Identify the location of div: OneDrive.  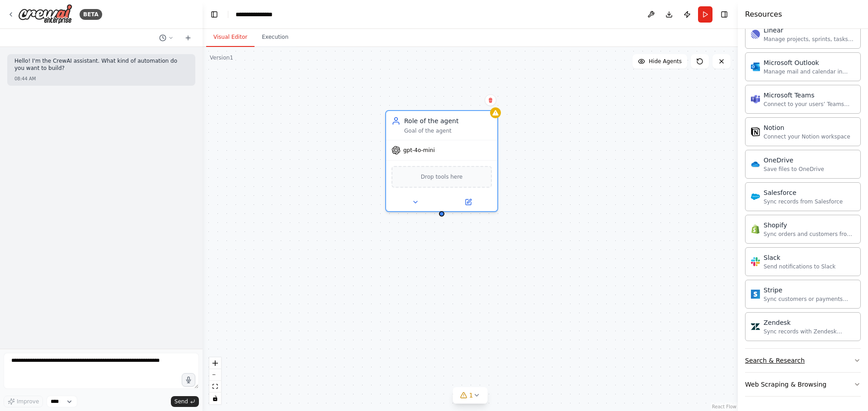
(793, 160).